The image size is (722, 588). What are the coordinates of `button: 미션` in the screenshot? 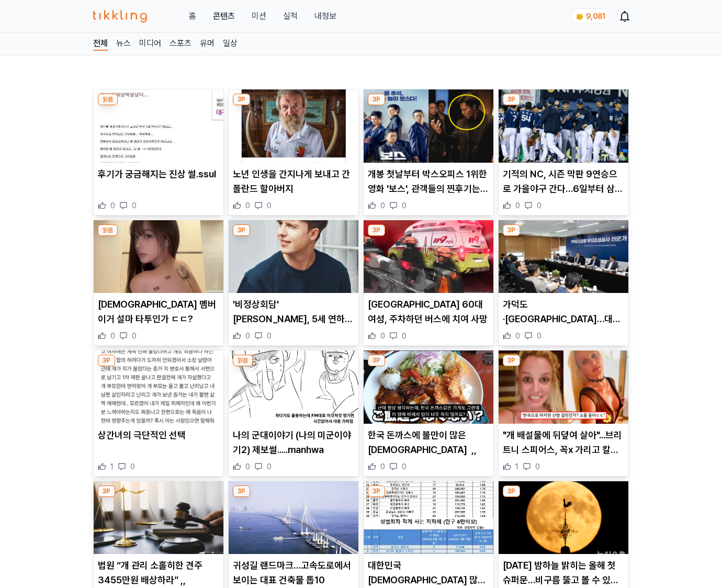 It's located at (259, 16).